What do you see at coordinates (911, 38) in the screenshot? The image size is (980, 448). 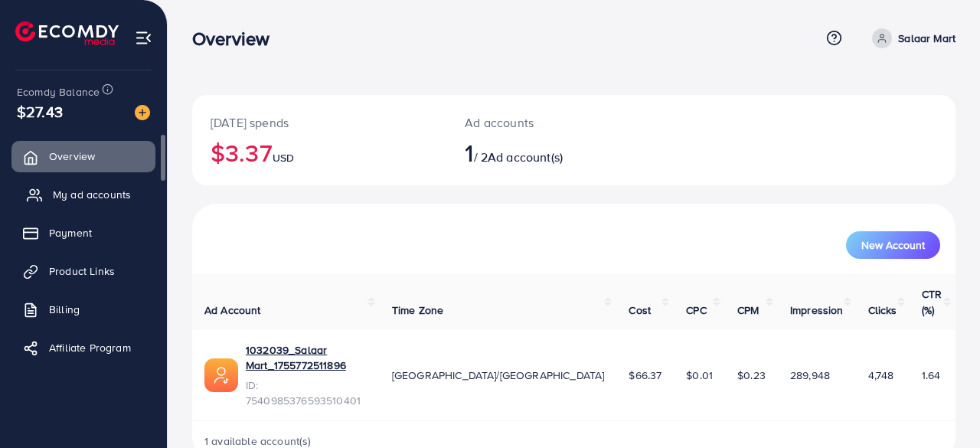 I see `a: Salaar Mart` at bounding box center [911, 38].